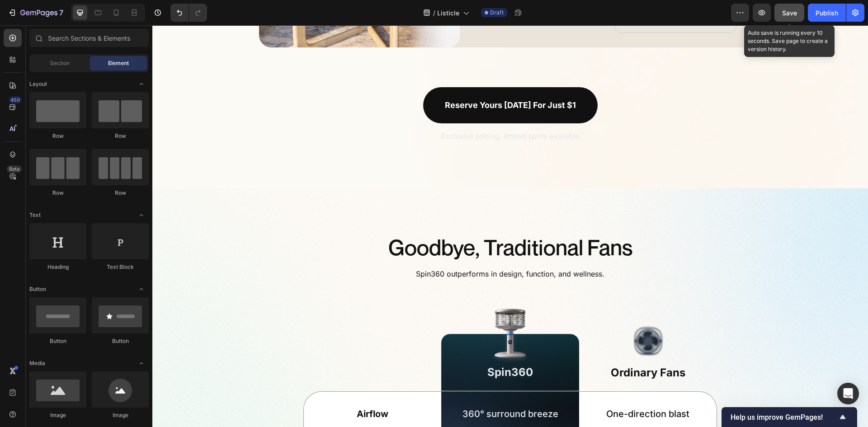 This screenshot has height=427, width=868. What do you see at coordinates (448, 13) in the screenshot?
I see `span: Listicle` at bounding box center [448, 13].